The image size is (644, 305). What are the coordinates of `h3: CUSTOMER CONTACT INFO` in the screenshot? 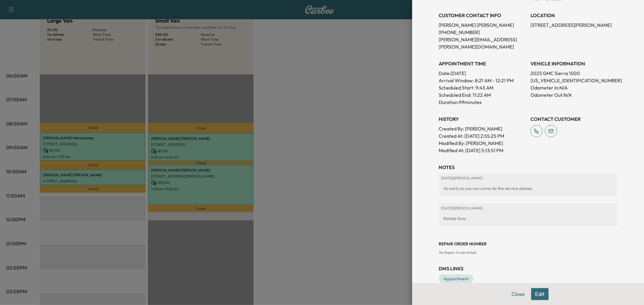 It's located at (482, 15).